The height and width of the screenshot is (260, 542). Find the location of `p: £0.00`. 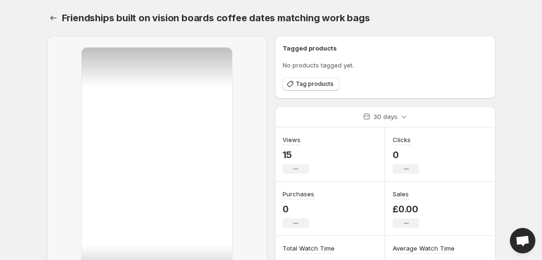

p: £0.00 is located at coordinates (406, 209).